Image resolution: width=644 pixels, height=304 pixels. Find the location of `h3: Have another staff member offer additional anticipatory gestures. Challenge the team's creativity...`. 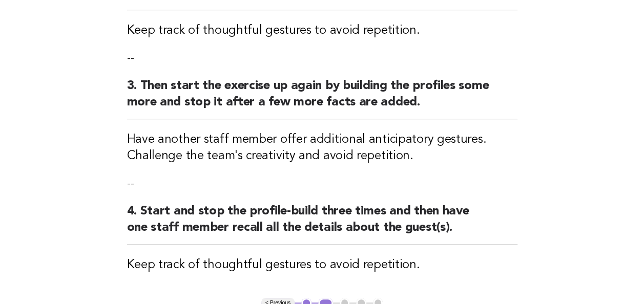

h3: Have another staff member offer additional anticipatory gestures. Challenge the team's creativity... is located at coordinates (322, 148).